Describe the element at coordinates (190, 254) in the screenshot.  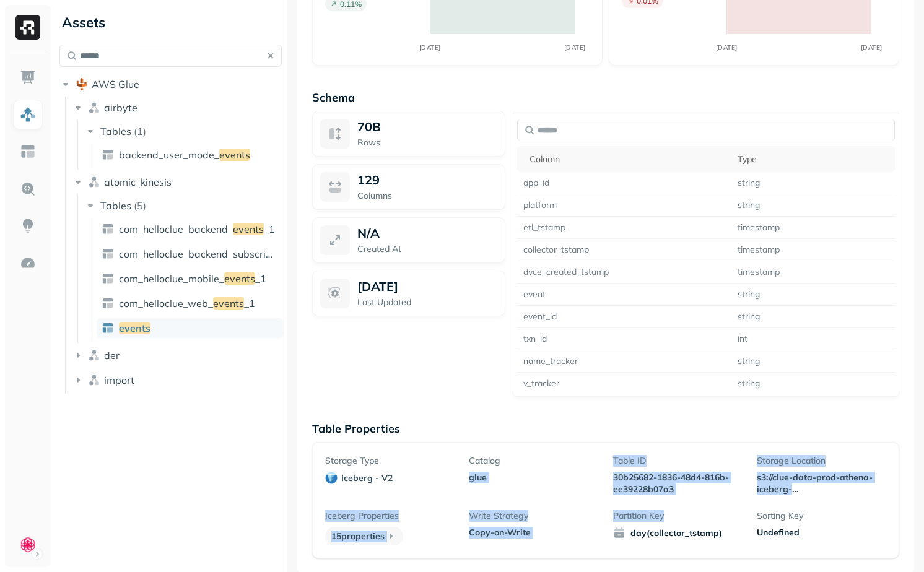
I see `a: com_helloclue_backend_subscription_` at that location.